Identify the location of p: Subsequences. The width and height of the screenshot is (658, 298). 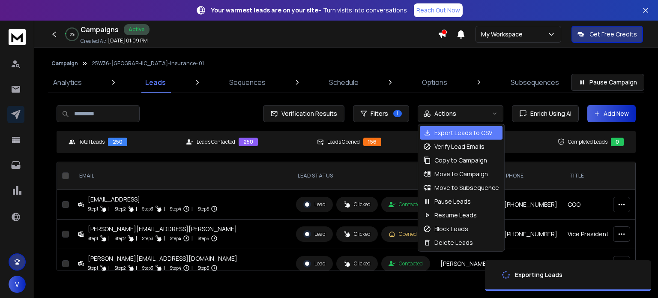
(535, 82).